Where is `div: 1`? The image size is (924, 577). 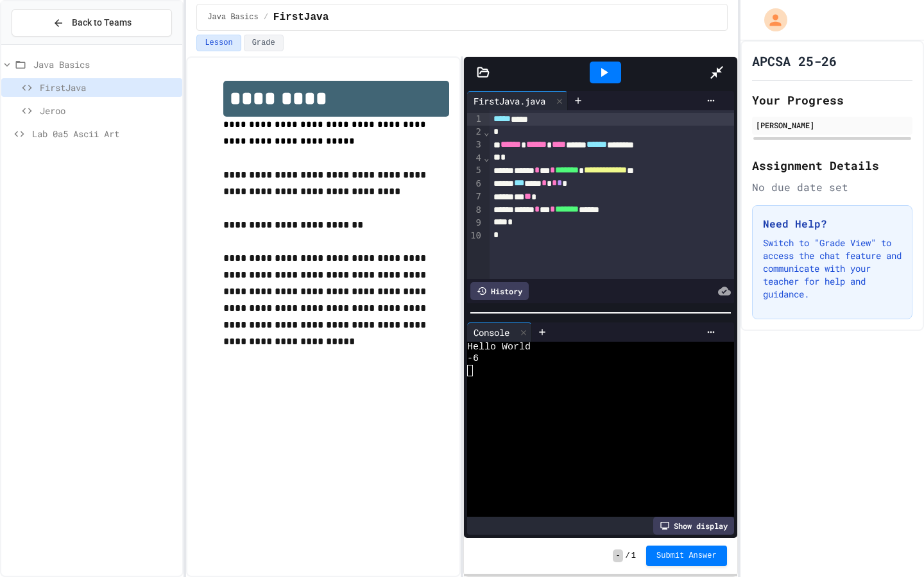
div: 1 is located at coordinates (475, 119).